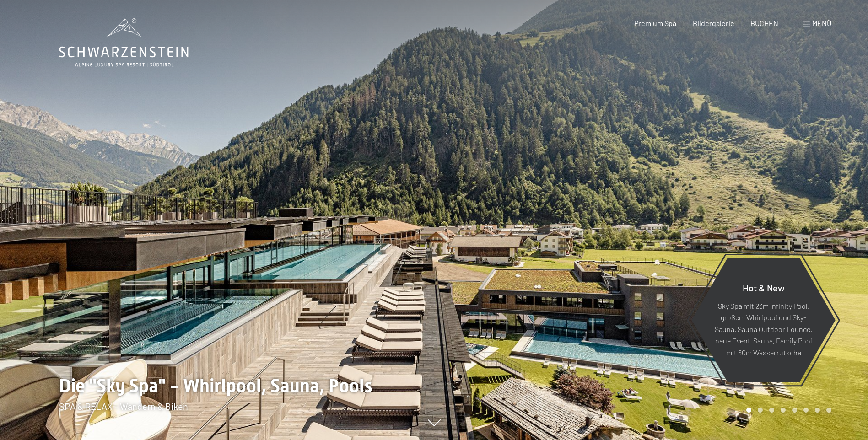 The width and height of the screenshot is (868, 440). Describe the element at coordinates (764, 288) in the screenshot. I see `span: Hot & New` at that location.